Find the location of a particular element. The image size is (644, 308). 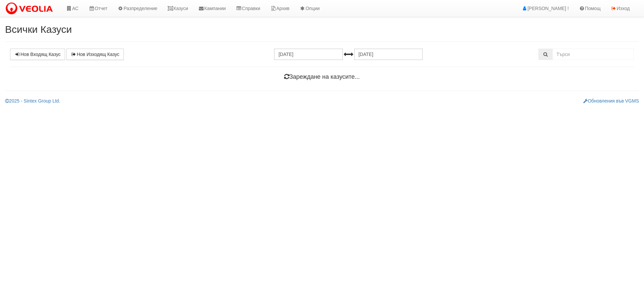

img: VeoliaLogo.png is located at coordinates (30, 9).